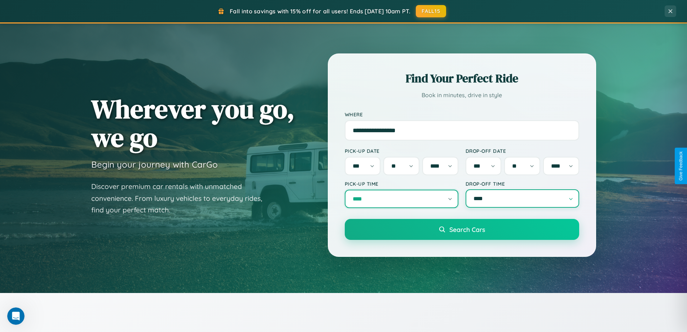 This screenshot has height=332, width=687. I want to click on label: Pick-up Date, so click(402, 150).